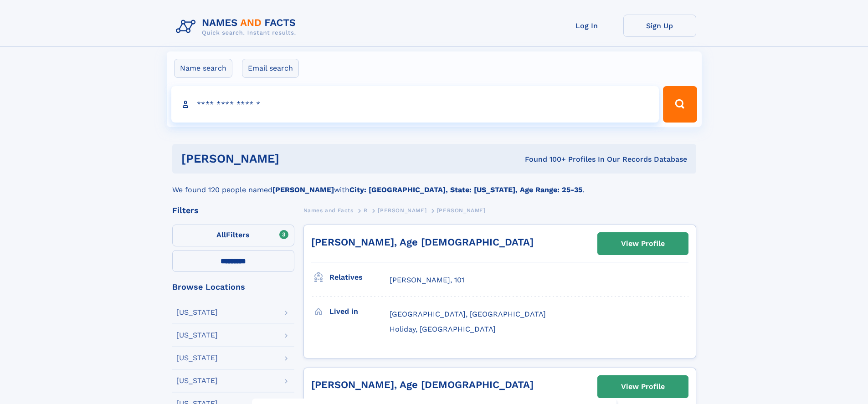  I want to click on div: Browse Locations, so click(233, 287).